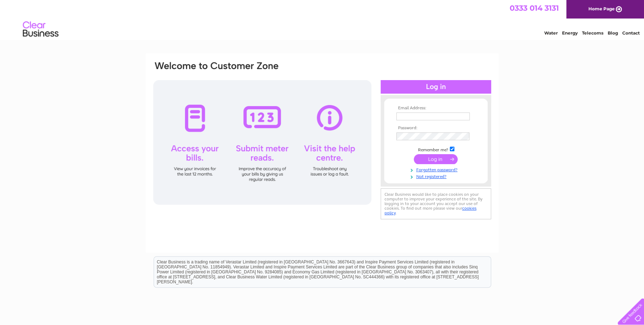 Image resolution: width=644 pixels, height=325 pixels. I want to click on th: Email Address:, so click(436, 108).